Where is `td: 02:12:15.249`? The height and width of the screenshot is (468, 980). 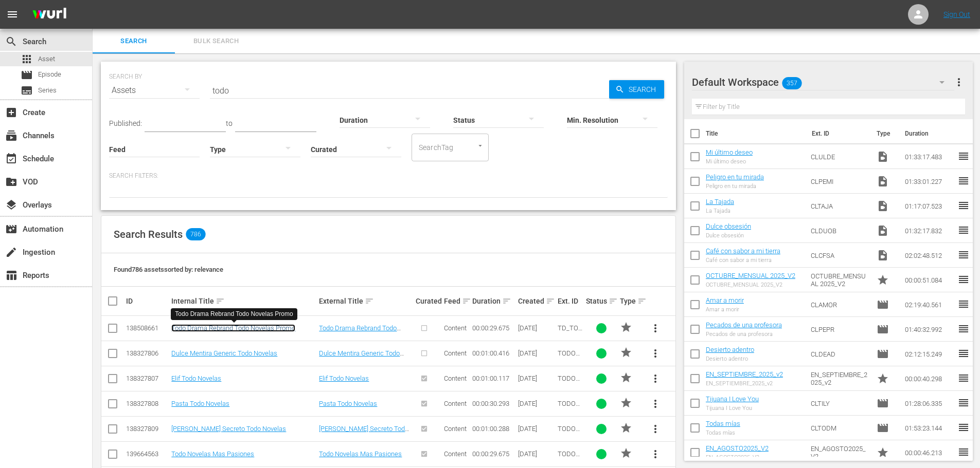 td: 02:12:15.249 is located at coordinates (929, 354).